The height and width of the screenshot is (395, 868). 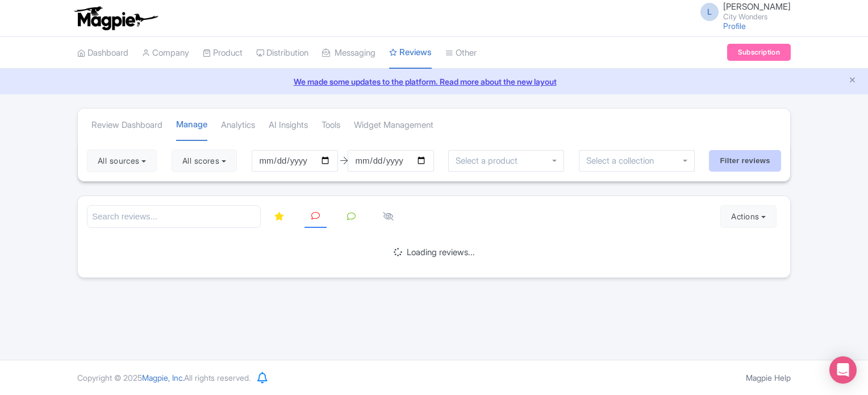 What do you see at coordinates (734, 26) in the screenshot?
I see `a: Profile` at bounding box center [734, 26].